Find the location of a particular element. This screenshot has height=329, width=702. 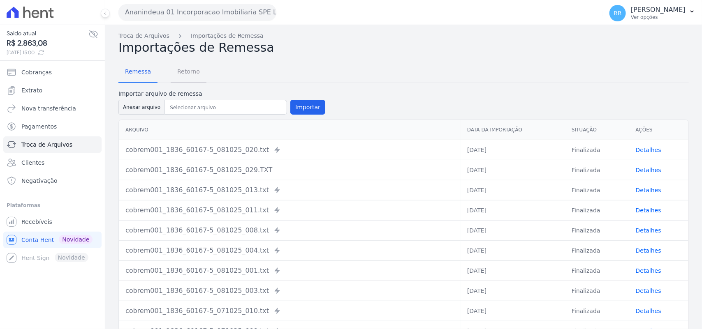

span: Cobranças is located at coordinates (37, 72).